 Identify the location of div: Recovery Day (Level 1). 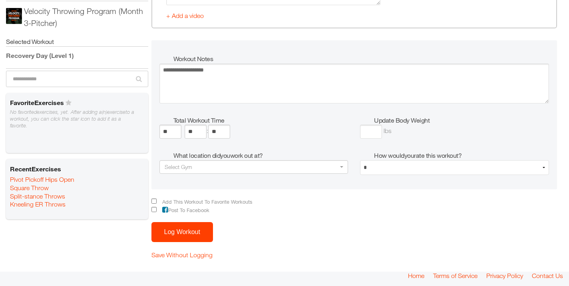
(77, 56).